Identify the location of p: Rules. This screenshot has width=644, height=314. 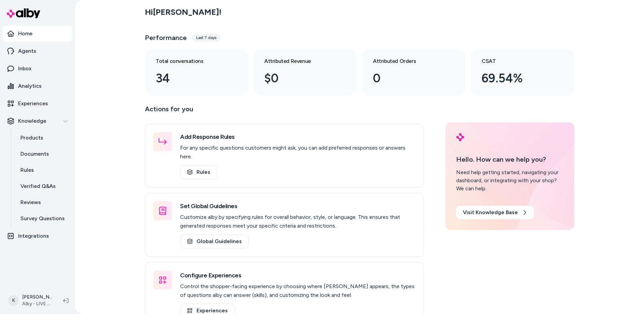
(27, 170).